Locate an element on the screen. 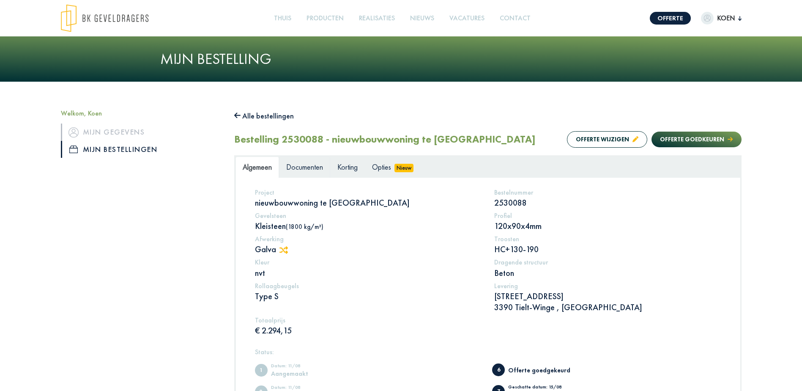  h1: Mijn bestelling is located at coordinates (401, 59).